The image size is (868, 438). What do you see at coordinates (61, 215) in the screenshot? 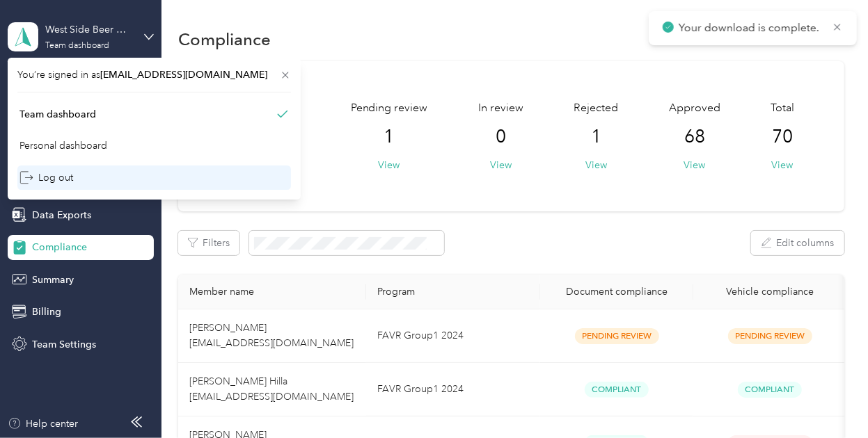
I see `span: Data Exports` at bounding box center [61, 215].